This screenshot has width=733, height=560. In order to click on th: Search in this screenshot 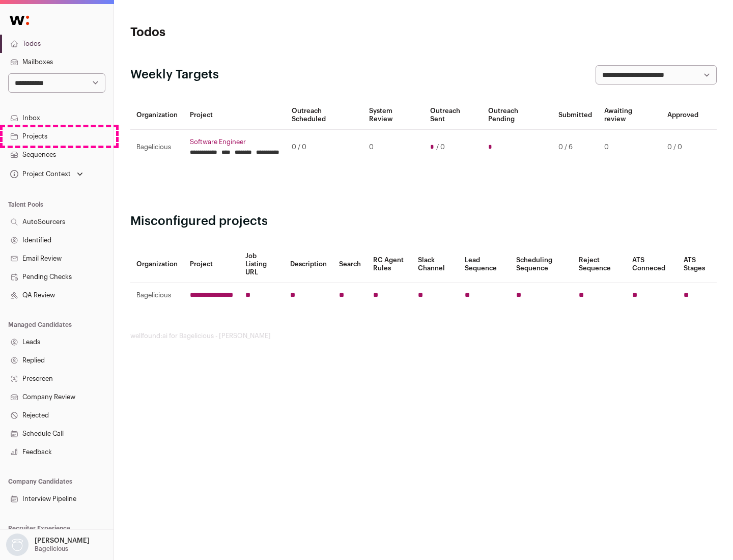, I will do `click(349, 264)`.